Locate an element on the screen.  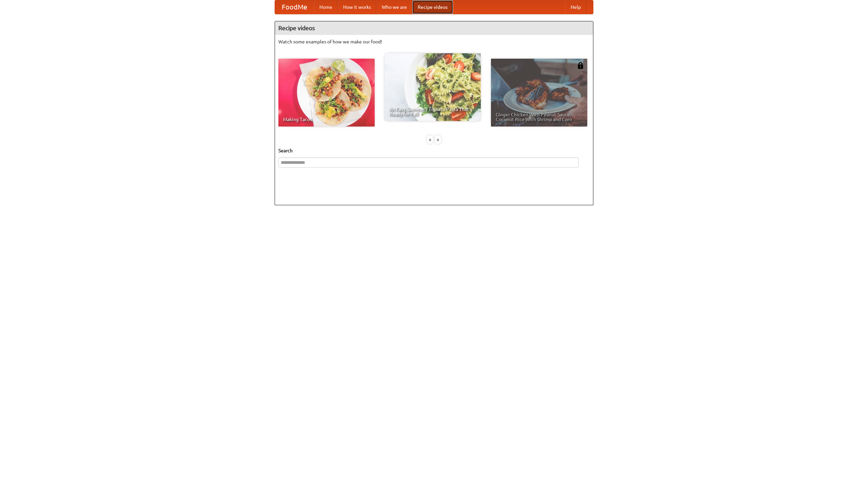
h4: Recipe videos is located at coordinates (434, 28).